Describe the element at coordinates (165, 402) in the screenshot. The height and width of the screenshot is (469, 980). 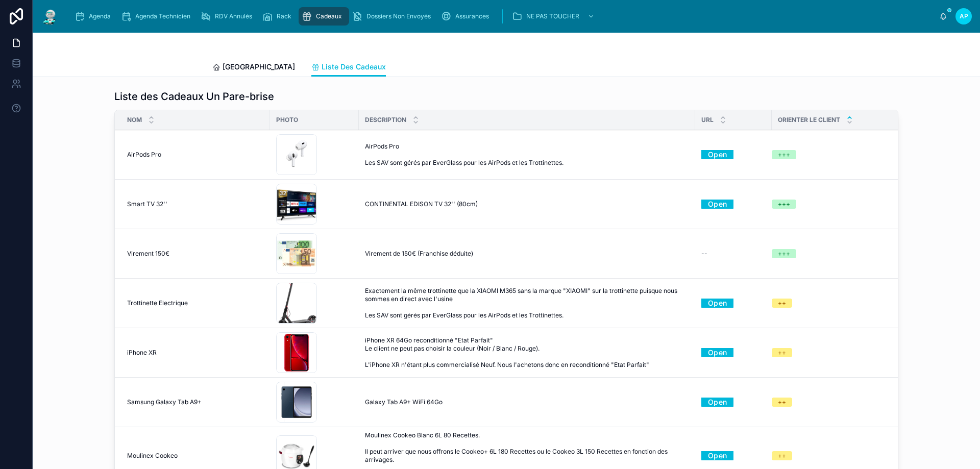
I see `span: Samsung Galaxy Tab A9+` at that location.